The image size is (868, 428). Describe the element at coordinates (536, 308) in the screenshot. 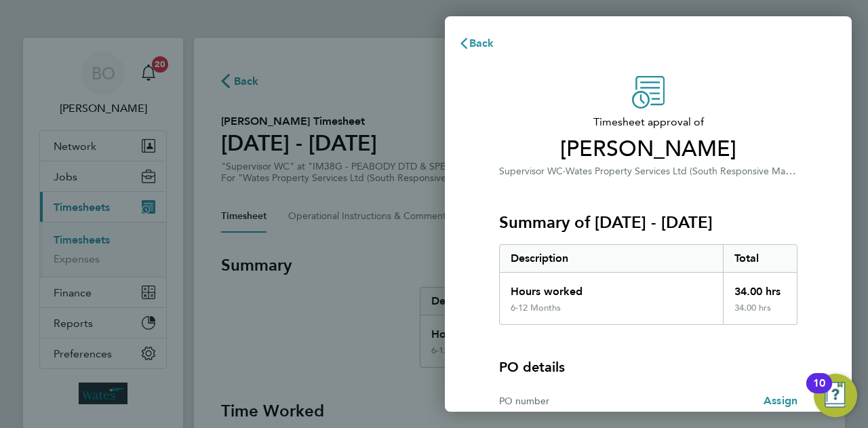

I see `div: 6-12 Months` at that location.